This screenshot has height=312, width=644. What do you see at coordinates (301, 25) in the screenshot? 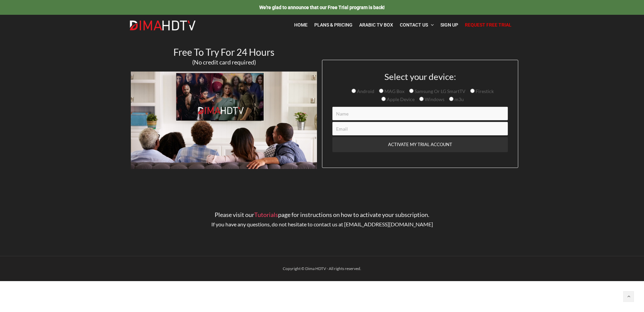
I see `span: Home` at bounding box center [301, 25].